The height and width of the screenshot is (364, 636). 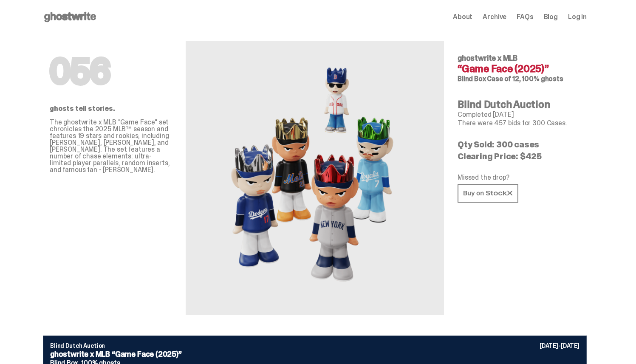 I want to click on a: Log in, so click(x=578, y=17).